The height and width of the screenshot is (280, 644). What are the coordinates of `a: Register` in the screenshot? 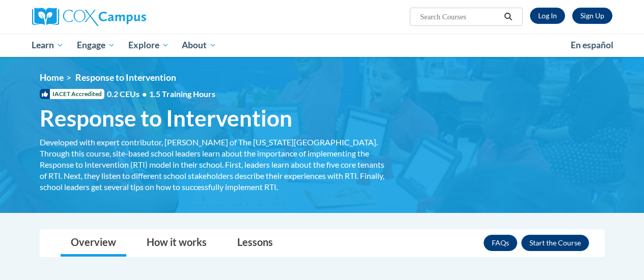 It's located at (592, 16).